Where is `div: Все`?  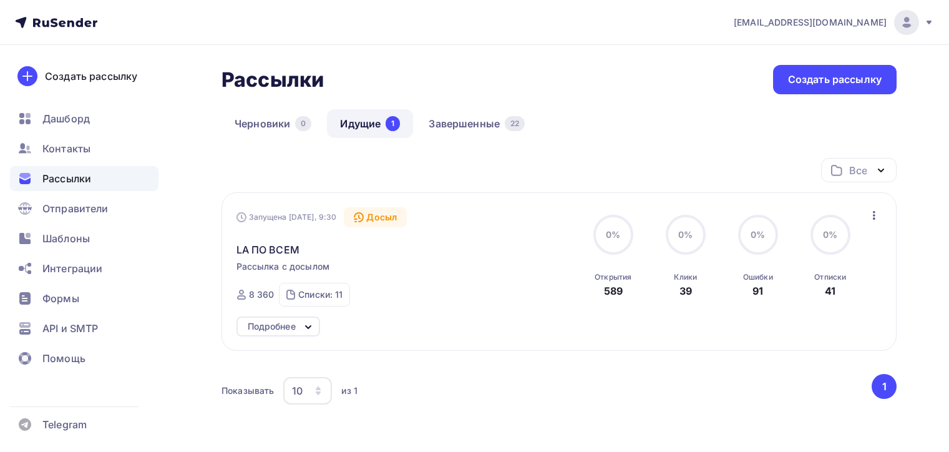
div: Все is located at coordinates (858, 170).